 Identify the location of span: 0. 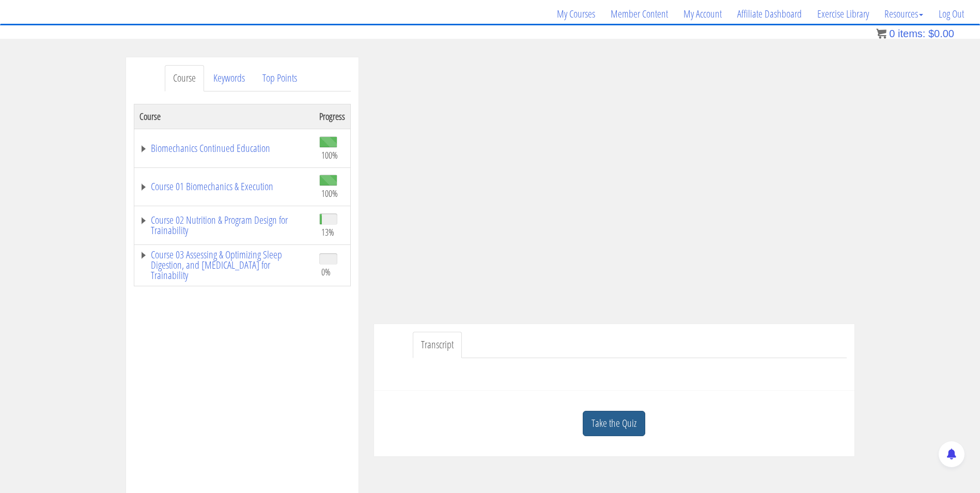
(892, 33).